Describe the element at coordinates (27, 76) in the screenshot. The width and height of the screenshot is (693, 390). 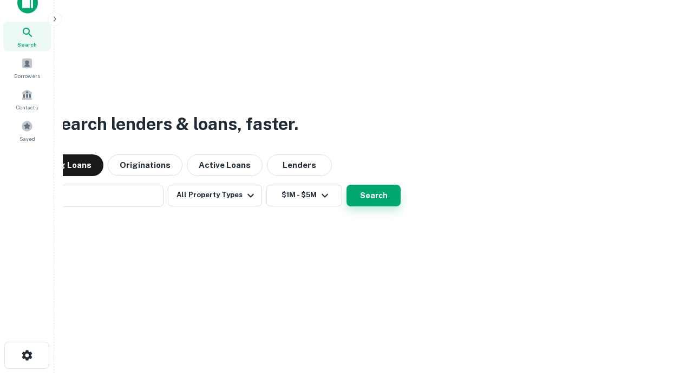
I see `span: Borrowers` at that location.